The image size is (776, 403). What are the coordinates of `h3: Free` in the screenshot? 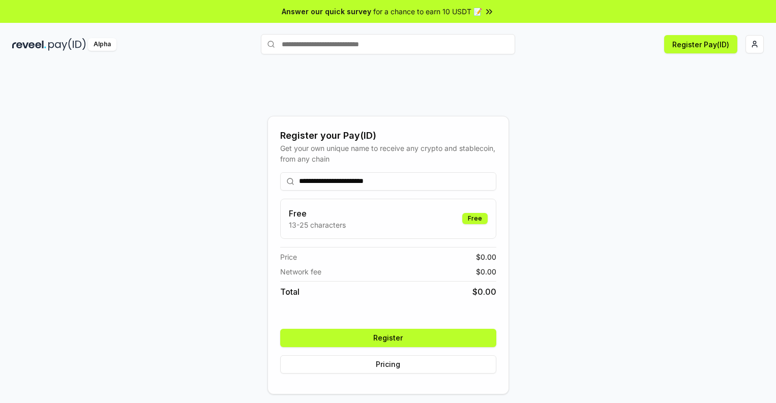 It's located at (317, 214).